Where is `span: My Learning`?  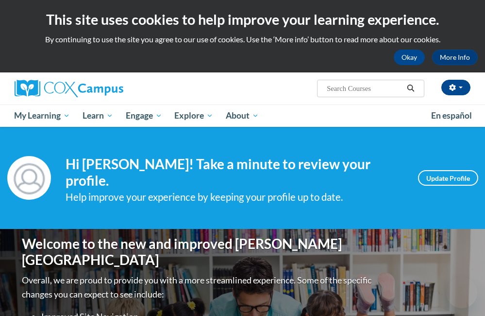 span: My Learning is located at coordinates (42, 116).